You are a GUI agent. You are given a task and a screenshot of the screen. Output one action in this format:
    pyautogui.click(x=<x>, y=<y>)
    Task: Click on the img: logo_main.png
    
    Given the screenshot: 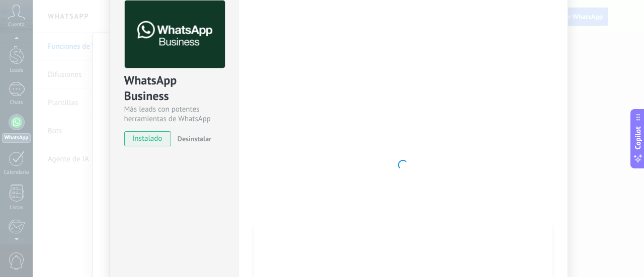 What is the action you would take?
    pyautogui.click(x=175, y=34)
    